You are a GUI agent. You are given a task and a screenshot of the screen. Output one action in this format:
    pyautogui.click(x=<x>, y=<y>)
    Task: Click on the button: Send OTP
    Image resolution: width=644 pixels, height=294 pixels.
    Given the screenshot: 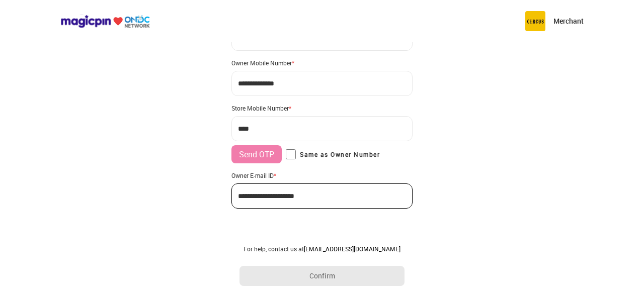 What is the action you would take?
    pyautogui.click(x=257, y=154)
    